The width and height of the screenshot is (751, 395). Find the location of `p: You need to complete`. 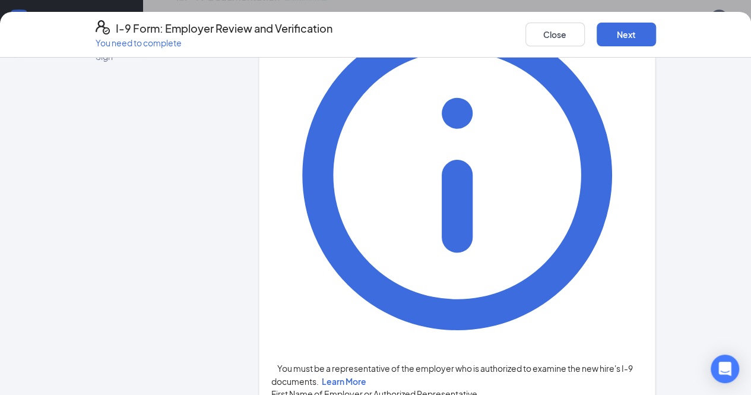

p: You need to complete is located at coordinates (214, 43).